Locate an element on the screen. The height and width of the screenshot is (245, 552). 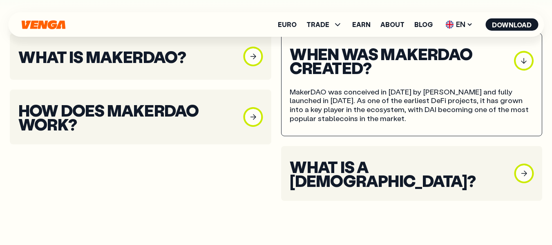
a: Download is located at coordinates (512, 25).